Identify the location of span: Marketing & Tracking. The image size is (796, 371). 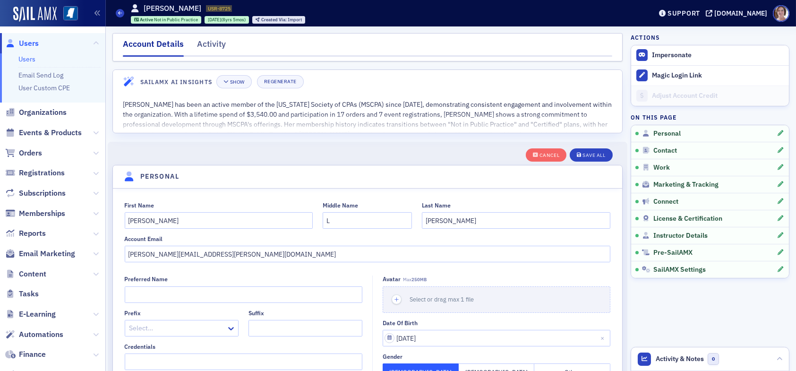
(686, 185).